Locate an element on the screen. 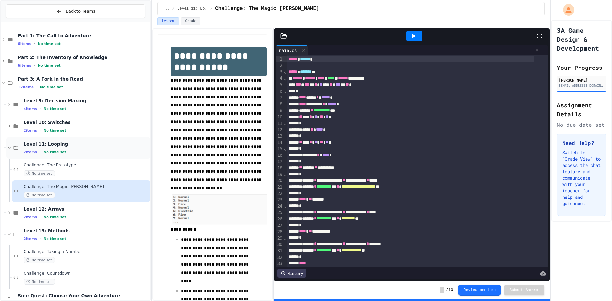 This screenshot has width=612, height=301. div: 27 is located at coordinates (279, 226).